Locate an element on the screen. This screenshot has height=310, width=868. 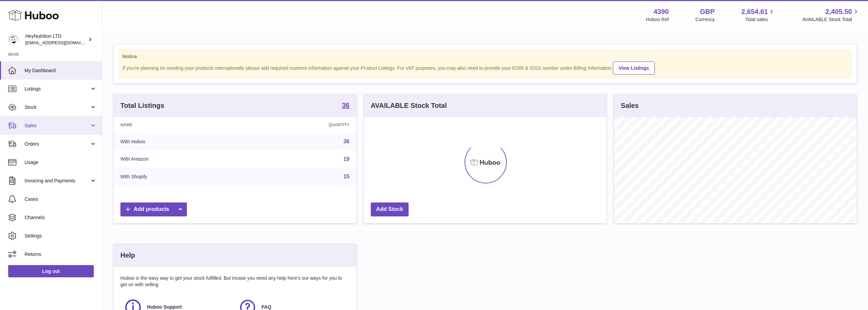
span: Listings is located at coordinates (57, 89).